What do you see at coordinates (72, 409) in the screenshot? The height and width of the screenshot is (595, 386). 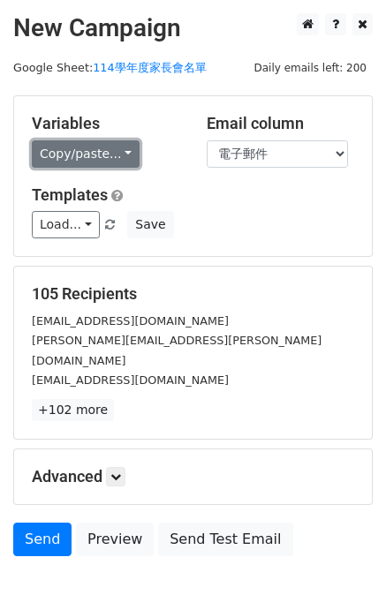 I see `a: +102 more` at bounding box center [72, 409].